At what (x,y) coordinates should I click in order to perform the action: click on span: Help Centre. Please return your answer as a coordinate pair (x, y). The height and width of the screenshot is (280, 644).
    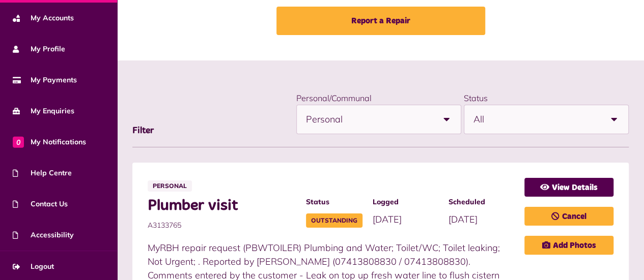
    Looking at the image, I should click on (42, 173).